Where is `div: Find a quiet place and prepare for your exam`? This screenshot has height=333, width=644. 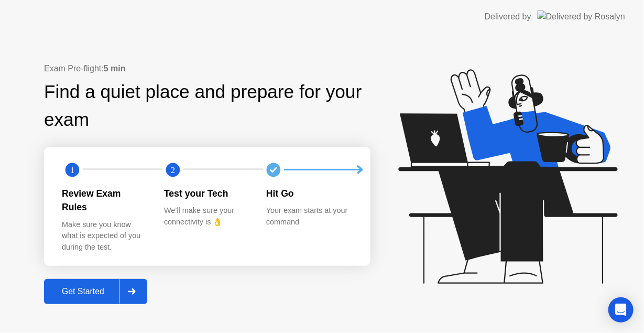 div: Find a quiet place and prepare for your exam is located at coordinates (207, 106).